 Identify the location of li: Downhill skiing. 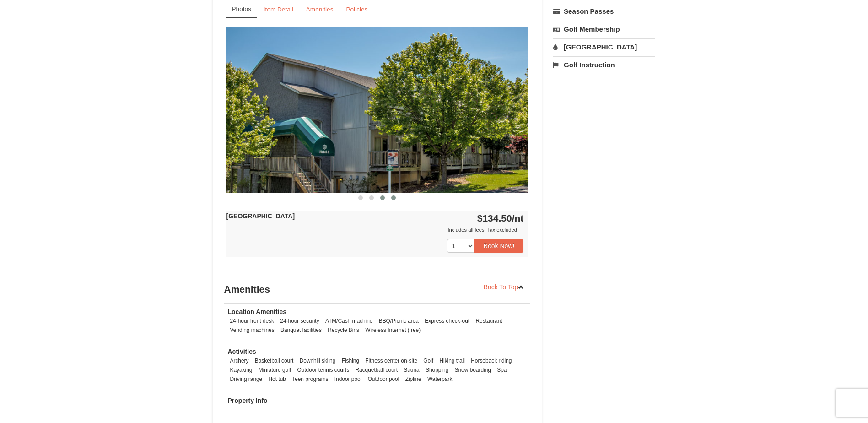
(318, 361).